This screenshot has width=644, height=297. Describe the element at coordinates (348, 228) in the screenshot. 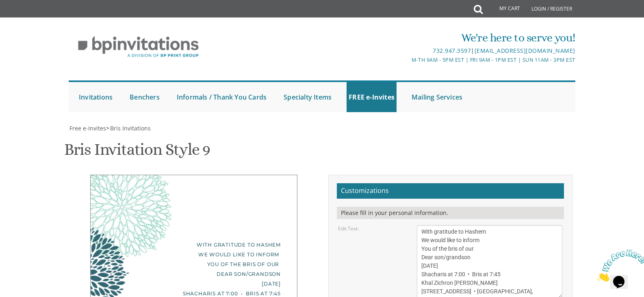

I see `label: Edit Text:` at that location.